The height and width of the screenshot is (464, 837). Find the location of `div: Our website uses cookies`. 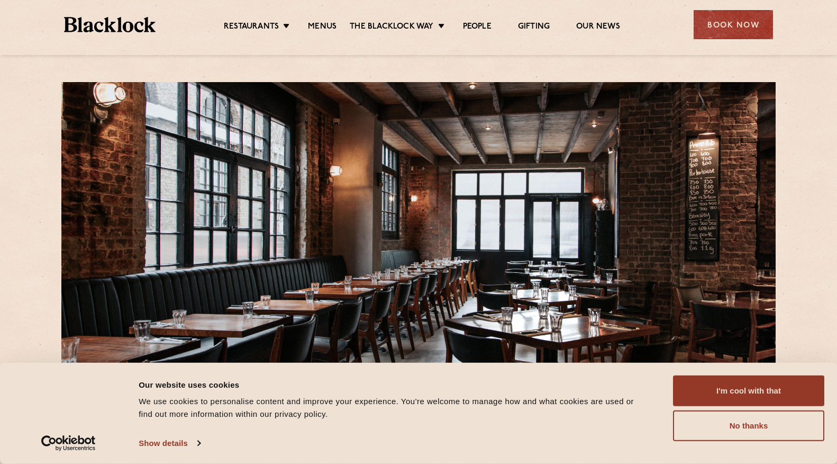

div: Our website uses cookies is located at coordinates (394, 384).